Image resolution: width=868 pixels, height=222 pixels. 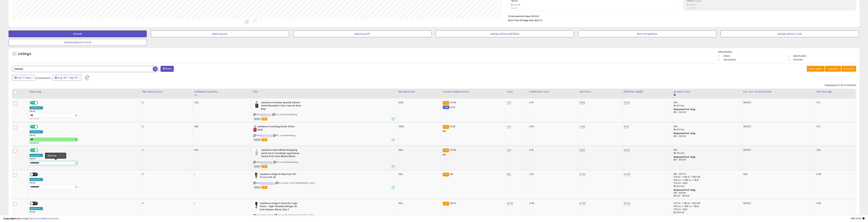 What do you see at coordinates (257, 152) in the screenshot?
I see `img: 31Yd0oAH4JL._SL40_.jpg` at bounding box center [257, 152].